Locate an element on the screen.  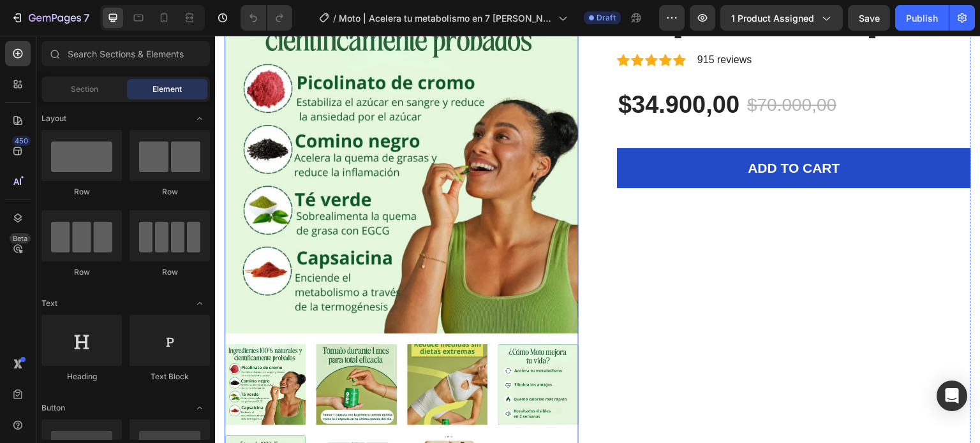
span: Element is located at coordinates (167, 89).